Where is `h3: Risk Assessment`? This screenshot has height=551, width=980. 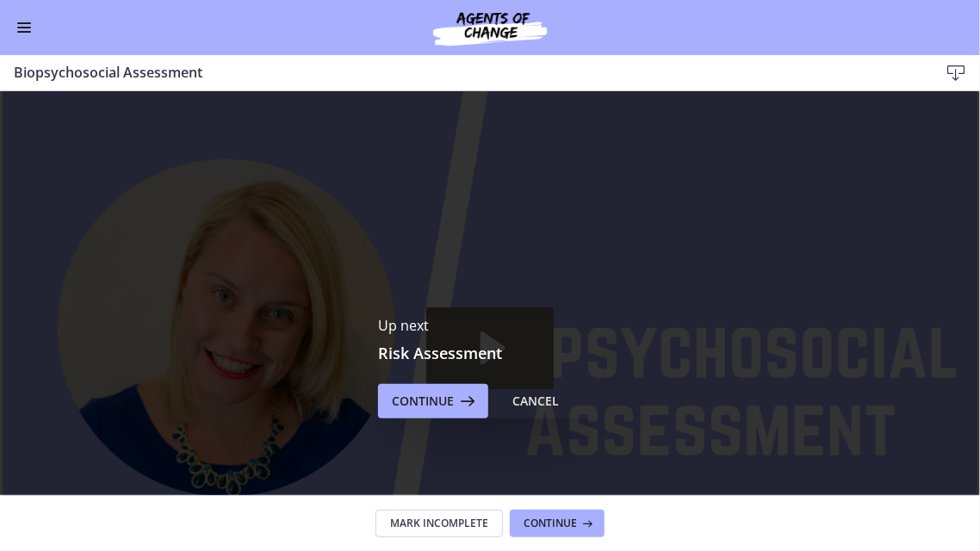
h3: Risk Assessment is located at coordinates (490, 353).